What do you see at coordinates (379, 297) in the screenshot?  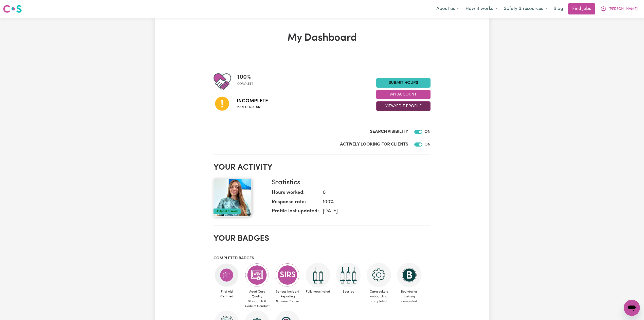 I see `span: Careseekers onboarding completed` at bounding box center [379, 297].